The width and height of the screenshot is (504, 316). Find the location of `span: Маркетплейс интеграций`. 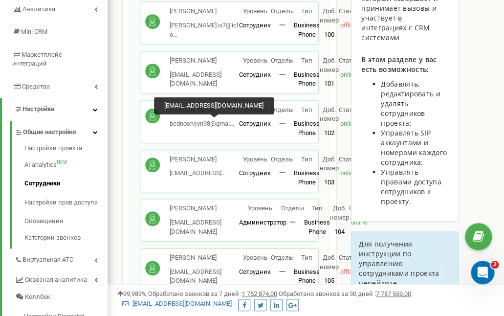

span: Маркетплейс интеграций is located at coordinates (37, 59).